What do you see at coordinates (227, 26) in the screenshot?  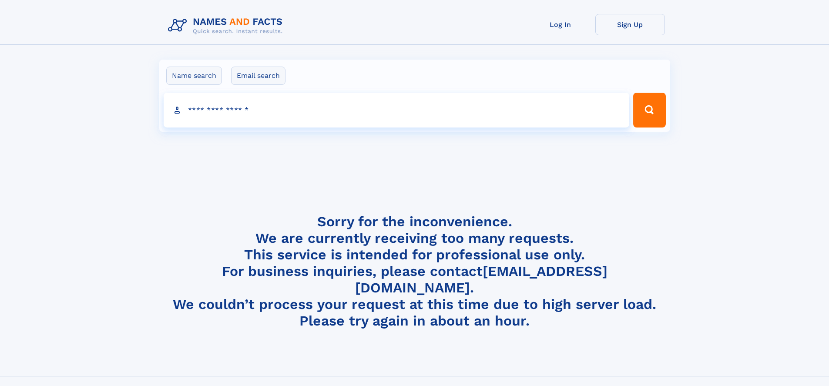 I see `img: Logo Names and Facts` at bounding box center [227, 26].